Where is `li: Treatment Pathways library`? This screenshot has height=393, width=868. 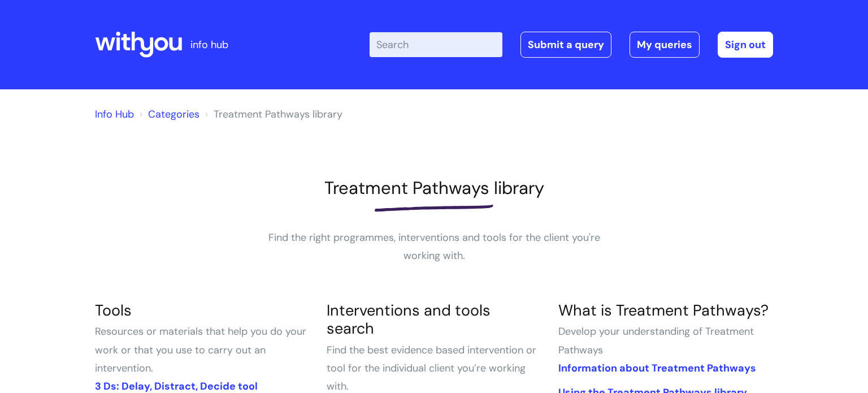 li: Treatment Pathways library is located at coordinates (272, 114).